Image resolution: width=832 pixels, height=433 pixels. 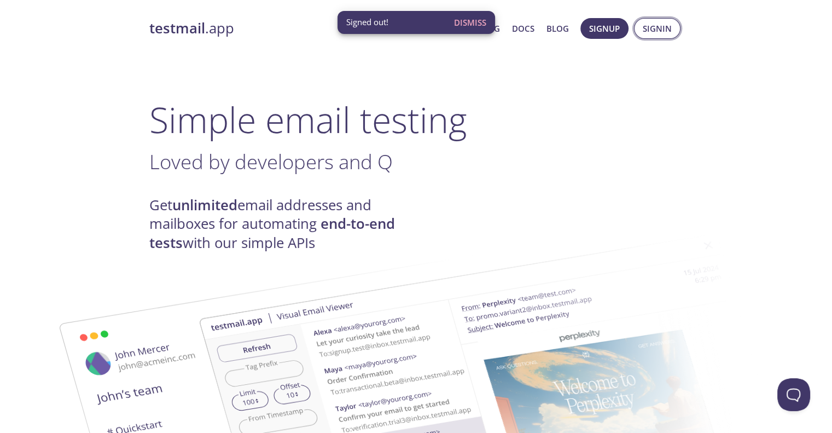 What do you see at coordinates (470, 22) in the screenshot?
I see `button: Dismiss` at bounding box center [470, 22].